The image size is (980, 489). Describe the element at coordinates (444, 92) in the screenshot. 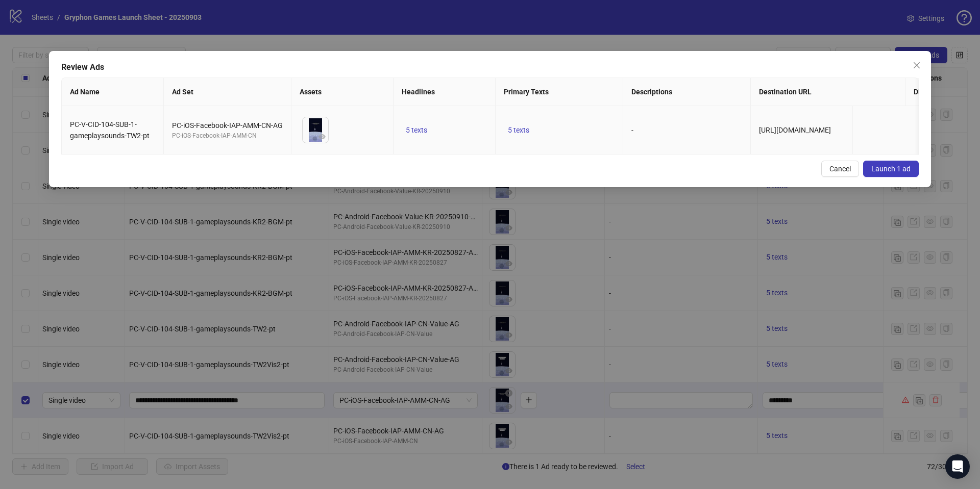

I see `th: Headlines` at that location.